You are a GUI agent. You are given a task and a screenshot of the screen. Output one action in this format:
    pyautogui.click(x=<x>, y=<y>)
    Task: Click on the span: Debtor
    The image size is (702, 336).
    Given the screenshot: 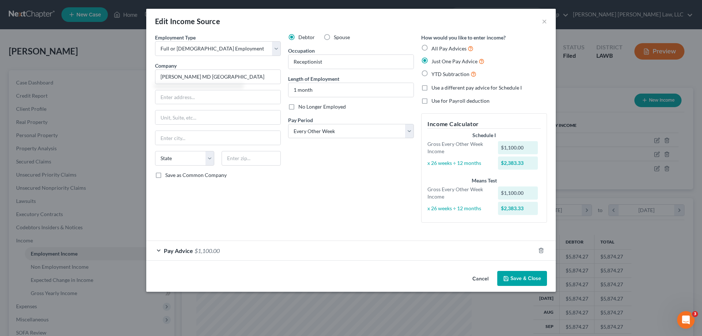 What is the action you would take?
    pyautogui.click(x=306, y=37)
    